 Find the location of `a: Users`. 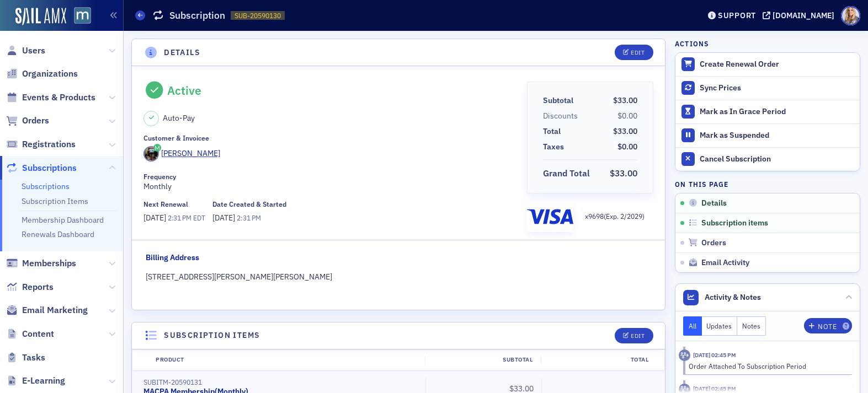

a: Users is located at coordinates (26, 50).